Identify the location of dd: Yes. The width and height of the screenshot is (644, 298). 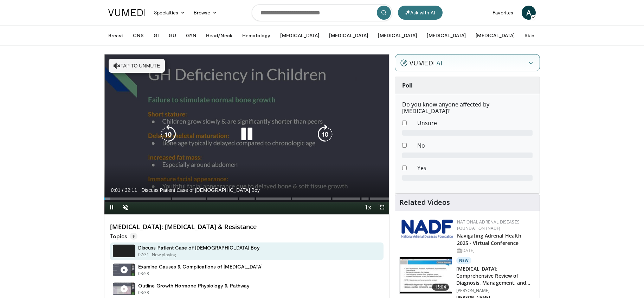
(475, 167).